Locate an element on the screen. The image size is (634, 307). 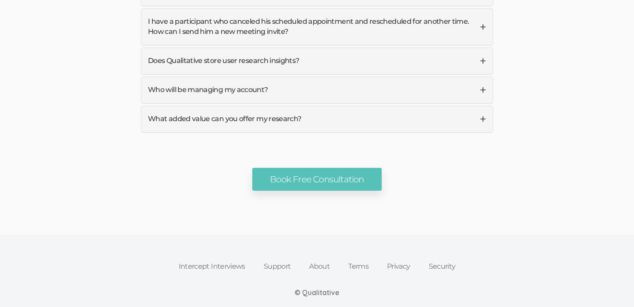
a: I have a participant who canceled his scheduled appointment and rescheduled for another time. How... is located at coordinates (317, 27).